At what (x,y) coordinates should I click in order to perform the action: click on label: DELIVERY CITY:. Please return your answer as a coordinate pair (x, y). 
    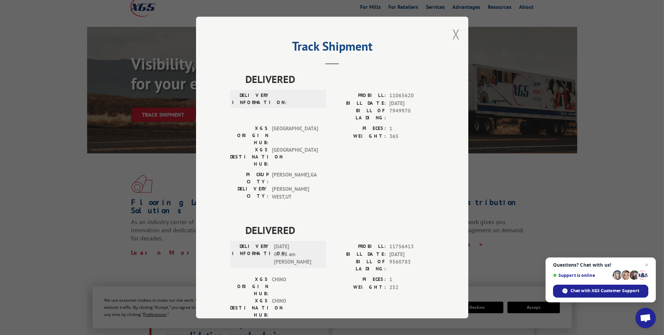
    Looking at the image, I should click on (249, 193).